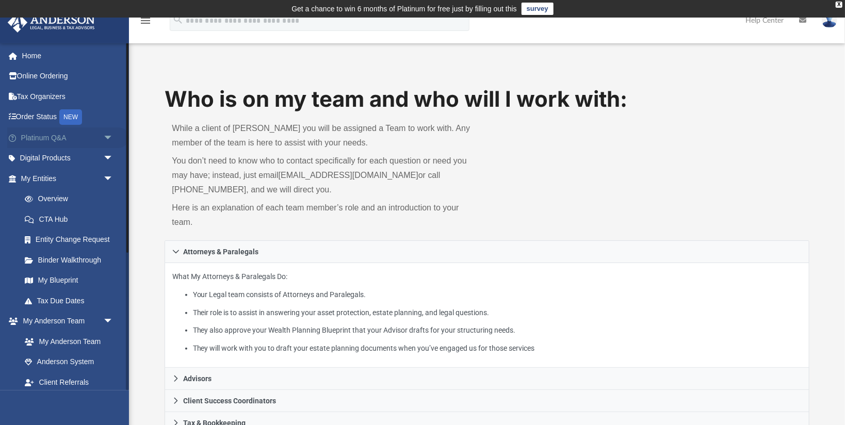 This screenshot has width=845, height=425. Describe the element at coordinates (486, 99) in the screenshot. I see `h1: Who is on my team and who will I work with:` at that location.